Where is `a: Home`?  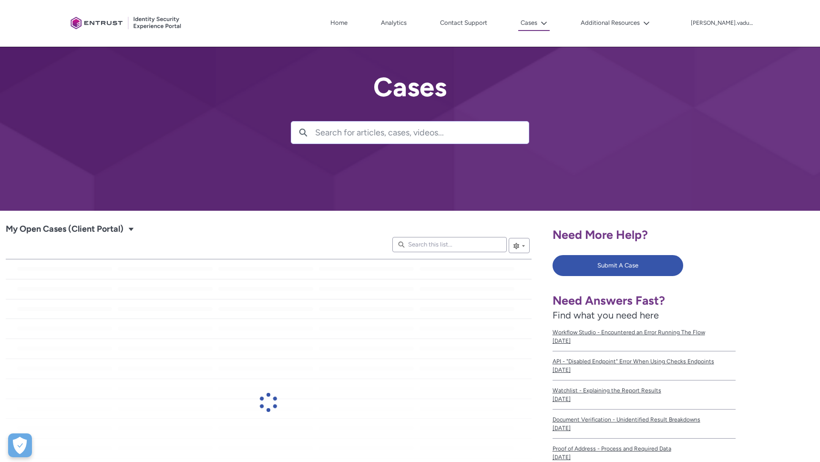
a: Home is located at coordinates (339, 23).